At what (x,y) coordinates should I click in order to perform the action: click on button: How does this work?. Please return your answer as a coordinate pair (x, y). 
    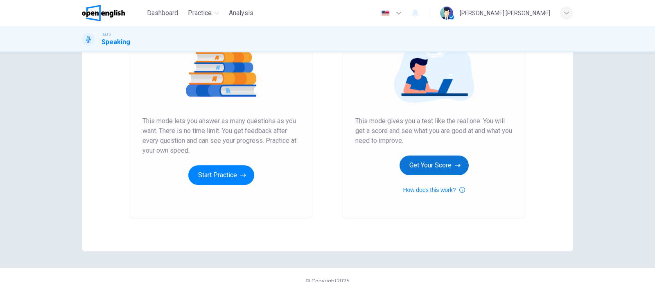
    Looking at the image, I should click on (433, 190).